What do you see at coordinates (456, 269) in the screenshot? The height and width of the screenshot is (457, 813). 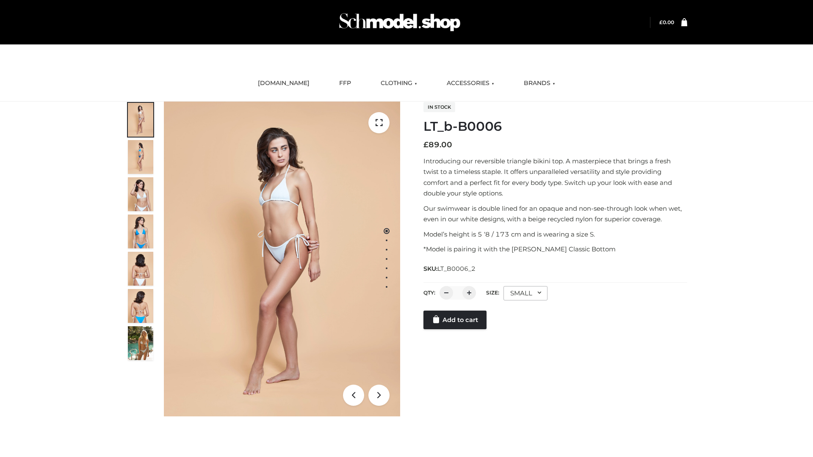 I see `span: LT_B0006_2` at bounding box center [456, 269].